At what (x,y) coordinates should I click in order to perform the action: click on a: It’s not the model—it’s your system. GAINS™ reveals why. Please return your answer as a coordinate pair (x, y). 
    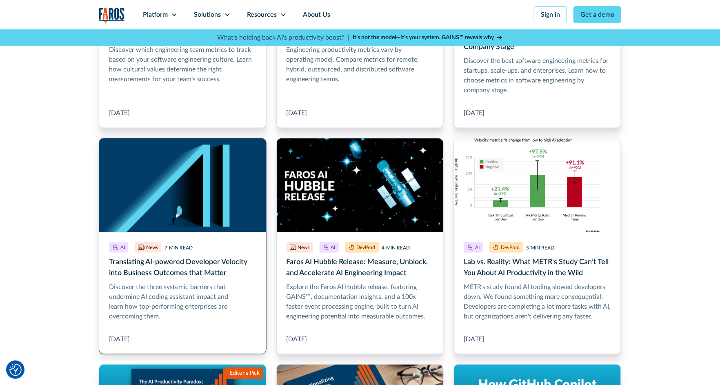
    Looking at the image, I should click on (427, 38).